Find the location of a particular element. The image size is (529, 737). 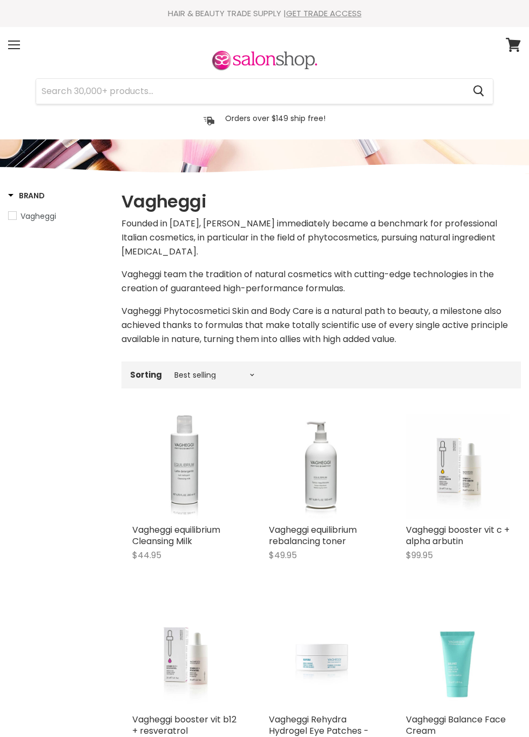

span: Brand is located at coordinates (26, 196).